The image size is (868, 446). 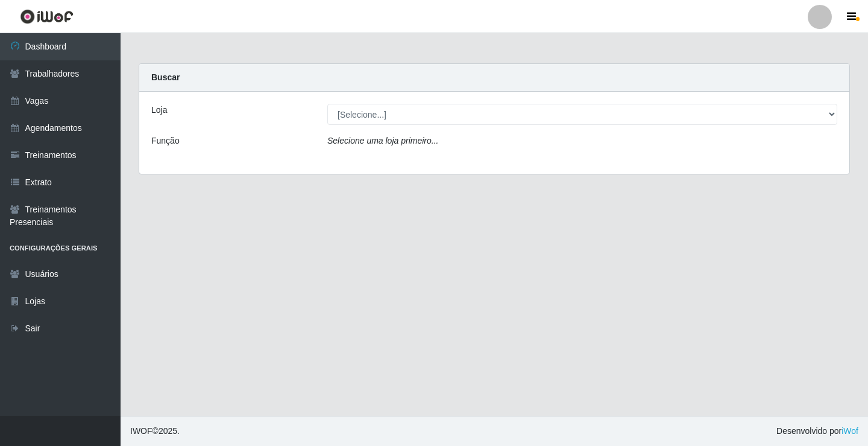 I want to click on label: Função, so click(x=165, y=141).